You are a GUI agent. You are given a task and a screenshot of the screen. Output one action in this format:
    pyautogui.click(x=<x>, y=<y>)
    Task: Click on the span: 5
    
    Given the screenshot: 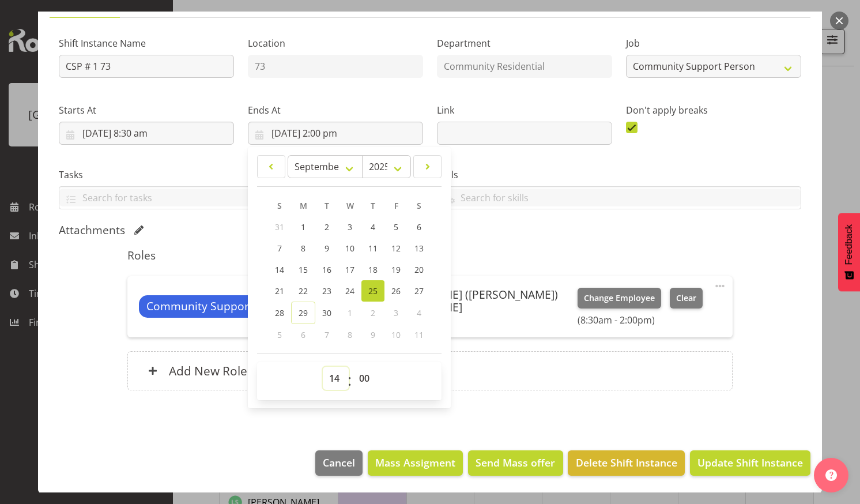 What is the action you would take?
    pyautogui.click(x=280, y=334)
    